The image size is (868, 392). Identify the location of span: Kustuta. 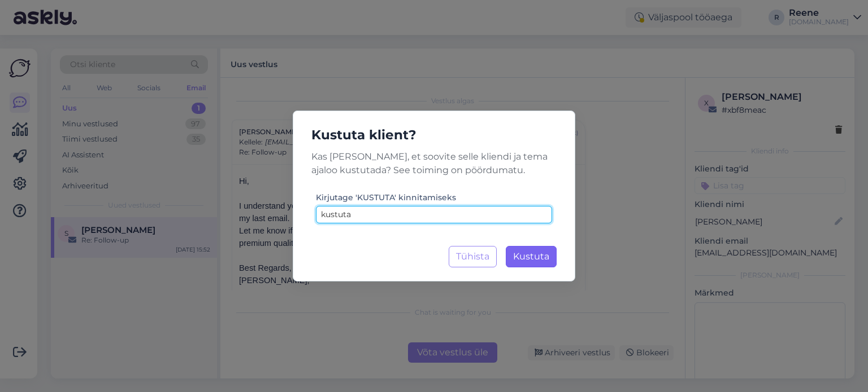
(531, 256).